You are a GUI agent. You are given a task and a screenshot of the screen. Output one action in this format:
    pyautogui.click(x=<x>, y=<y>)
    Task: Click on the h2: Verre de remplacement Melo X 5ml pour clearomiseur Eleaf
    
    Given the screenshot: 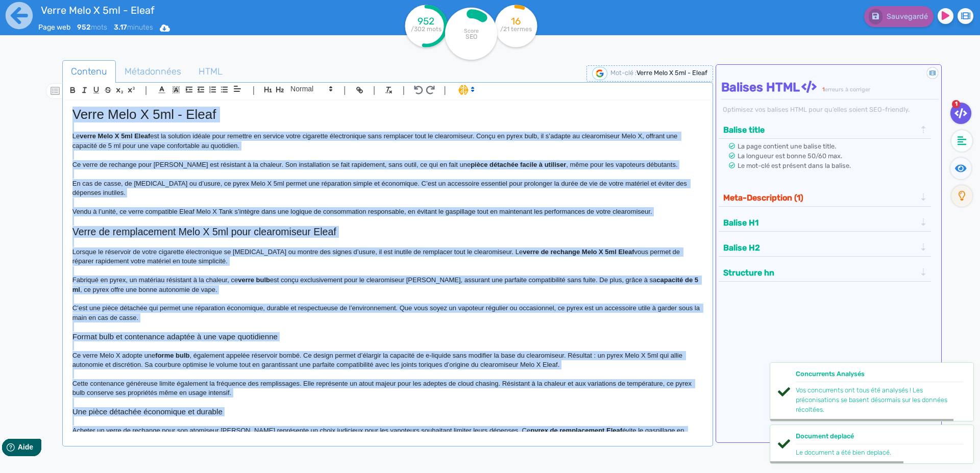 What is the action you would take?
    pyautogui.click(x=388, y=232)
    